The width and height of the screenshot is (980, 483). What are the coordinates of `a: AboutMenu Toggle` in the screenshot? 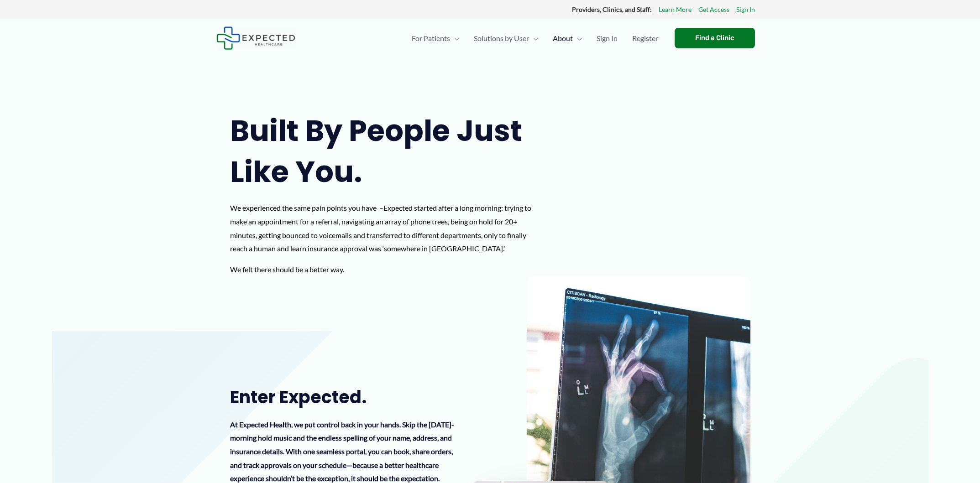 It's located at (567, 38).